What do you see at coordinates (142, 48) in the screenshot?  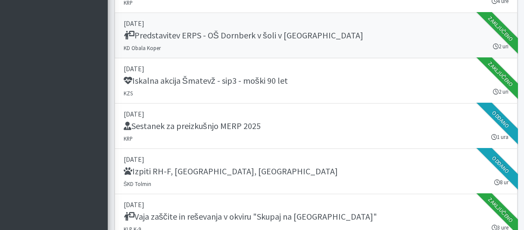 I see `small: KD Obala Koper` at bounding box center [142, 48].